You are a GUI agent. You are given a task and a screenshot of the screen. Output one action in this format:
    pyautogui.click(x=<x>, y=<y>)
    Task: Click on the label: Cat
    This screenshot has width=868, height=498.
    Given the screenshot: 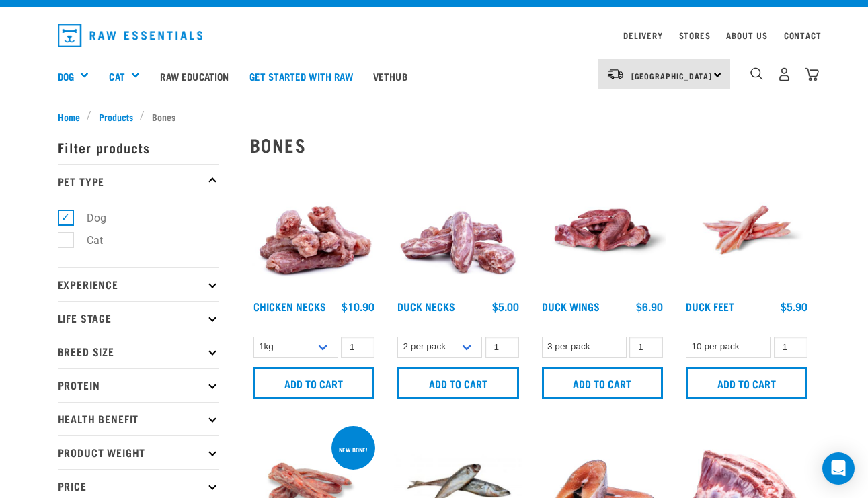 What is the action you would take?
    pyautogui.click(x=87, y=240)
    